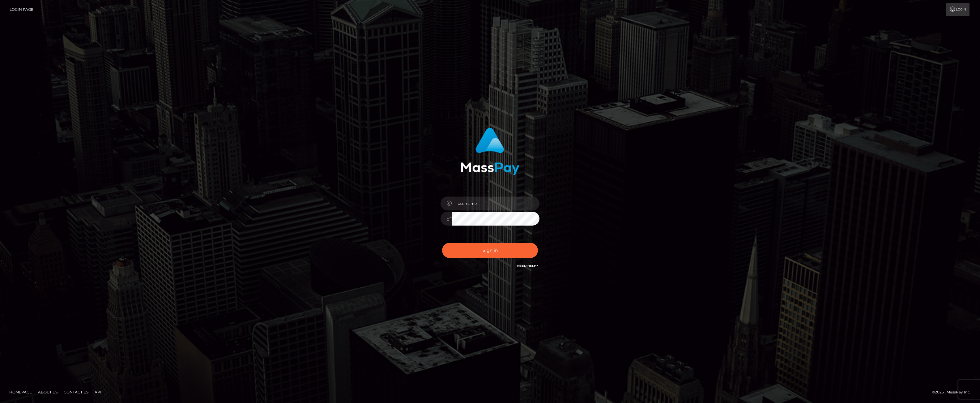 The image size is (980, 403). I want to click on a: Login, so click(957, 9).